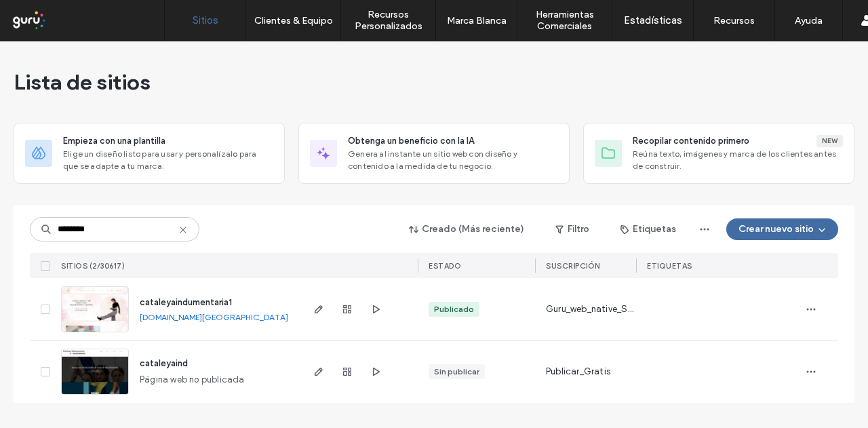 The height and width of the screenshot is (428, 868). I want to click on button: Creado (Más reciente), so click(466, 229).